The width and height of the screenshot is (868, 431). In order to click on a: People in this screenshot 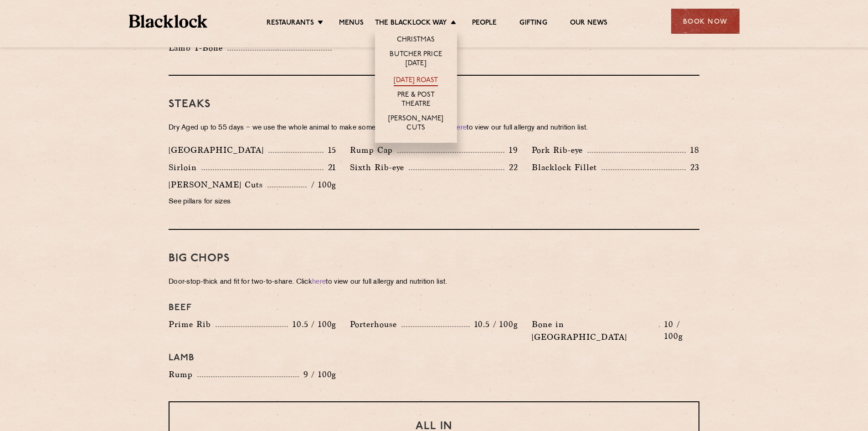, I will do `click(484, 24)`.